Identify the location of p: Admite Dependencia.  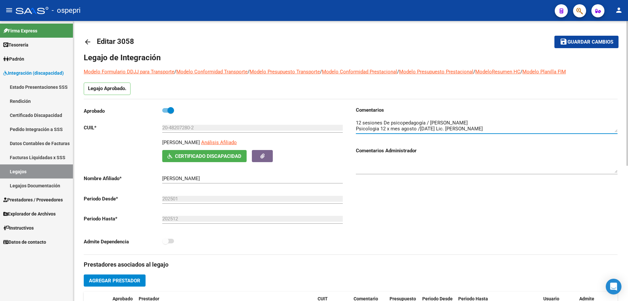
(123, 241).